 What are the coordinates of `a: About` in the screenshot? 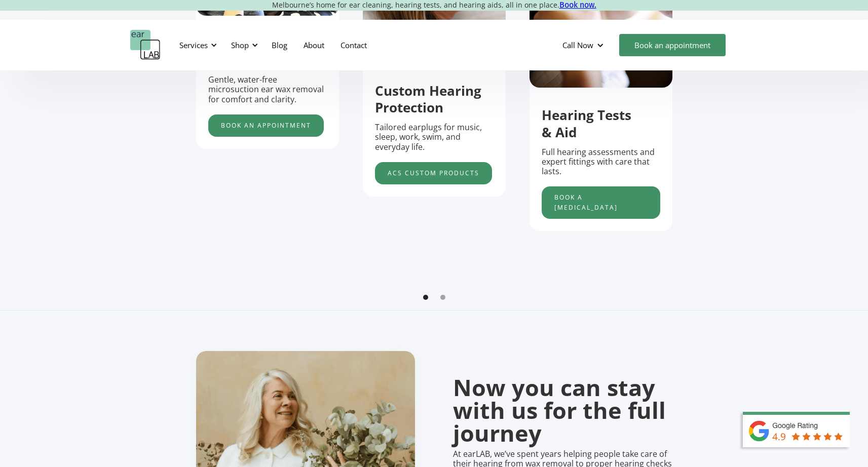 It's located at (314, 45).